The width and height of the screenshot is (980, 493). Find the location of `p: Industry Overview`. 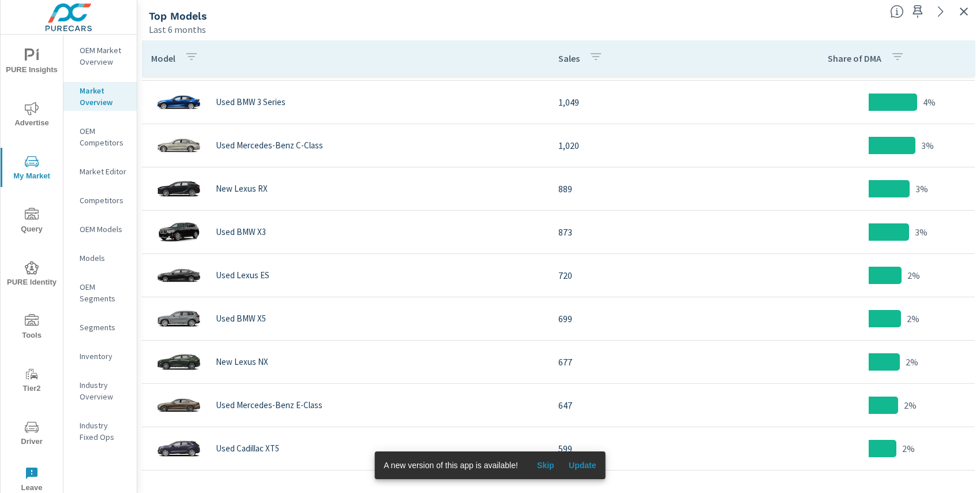

p: Industry Overview is located at coordinates (104, 390).